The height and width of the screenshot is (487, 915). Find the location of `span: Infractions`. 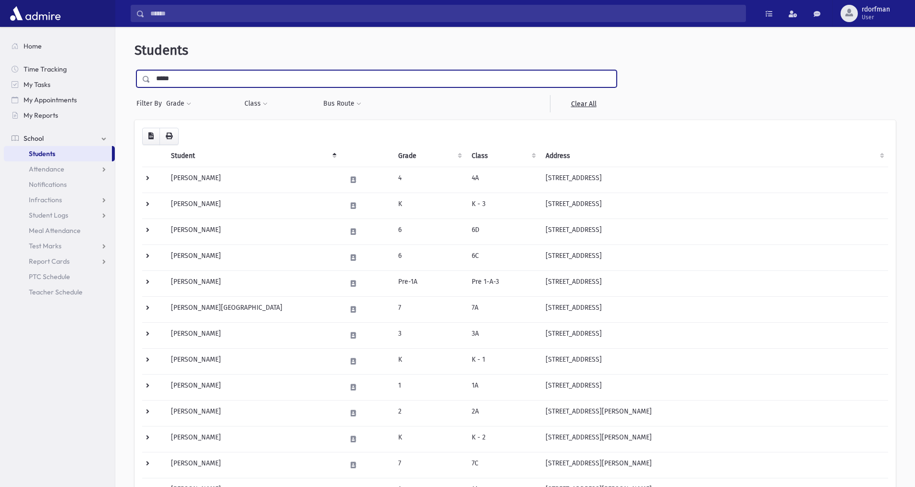

span: Infractions is located at coordinates (45, 200).